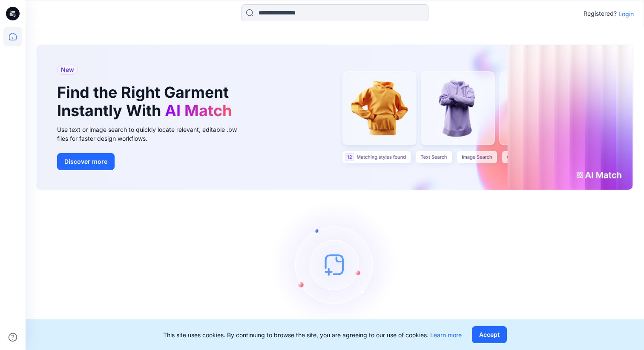  Describe the element at coordinates (626, 13) in the screenshot. I see `p: Login` at that location.